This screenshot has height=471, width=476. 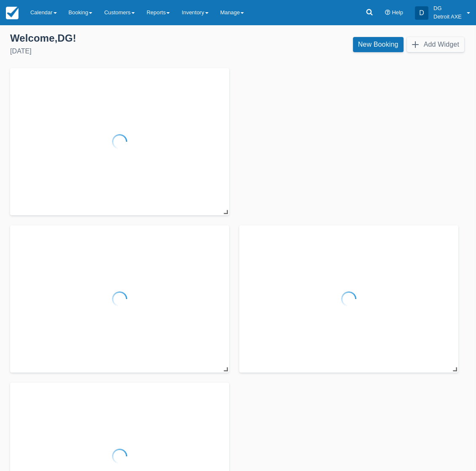 What do you see at coordinates (447, 17) in the screenshot?
I see `p: Detroit AXE` at bounding box center [447, 17].